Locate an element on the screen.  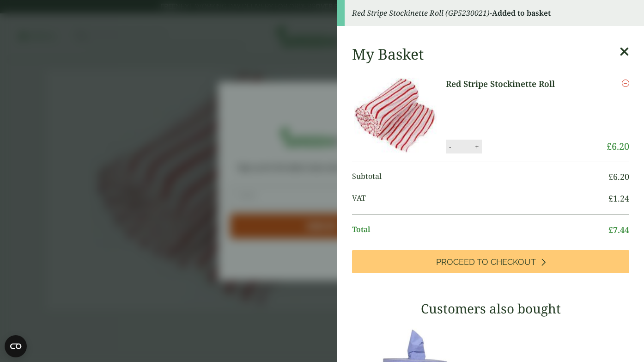
a: Proceed to Checkout is located at coordinates (491, 262).